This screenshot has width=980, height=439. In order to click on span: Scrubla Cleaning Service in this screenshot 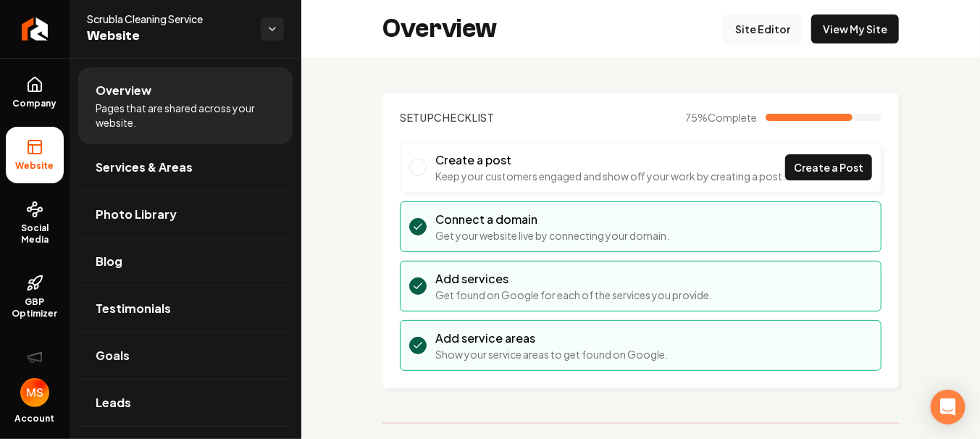, I will do `click(169, 18)`.